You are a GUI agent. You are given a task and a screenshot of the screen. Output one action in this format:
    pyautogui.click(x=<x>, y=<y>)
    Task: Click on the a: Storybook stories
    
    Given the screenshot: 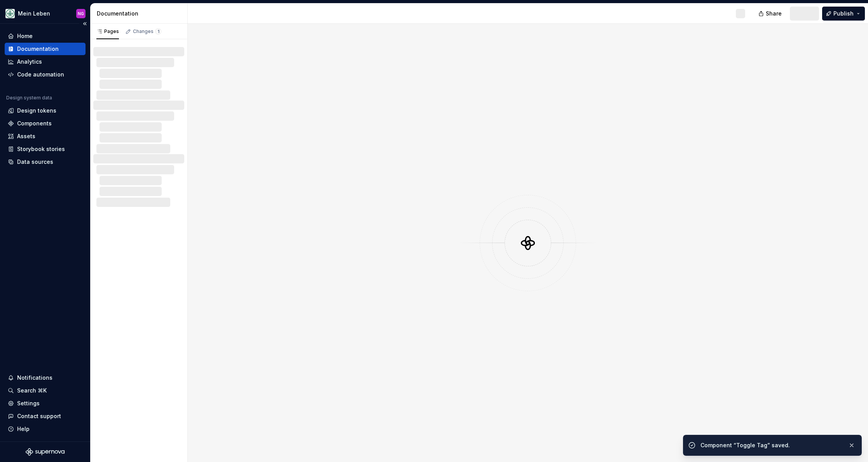 What is the action you would take?
    pyautogui.click(x=45, y=149)
    